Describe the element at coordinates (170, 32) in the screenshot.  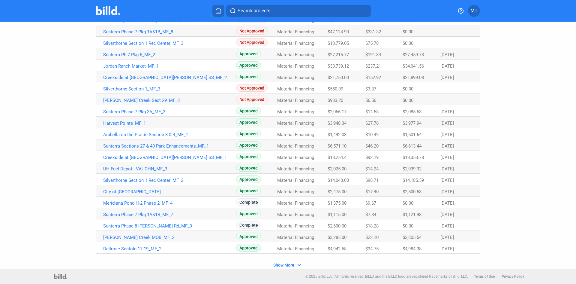
I see `a: Sunterra Phase 7 Pkg 1A&1B_MF_8` at that location.